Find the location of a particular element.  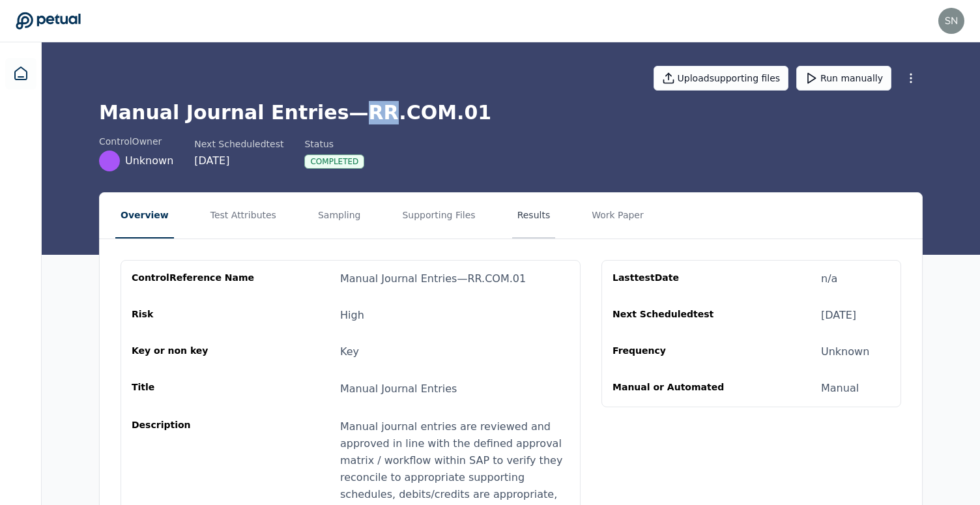

div: n/a is located at coordinates (829, 279).